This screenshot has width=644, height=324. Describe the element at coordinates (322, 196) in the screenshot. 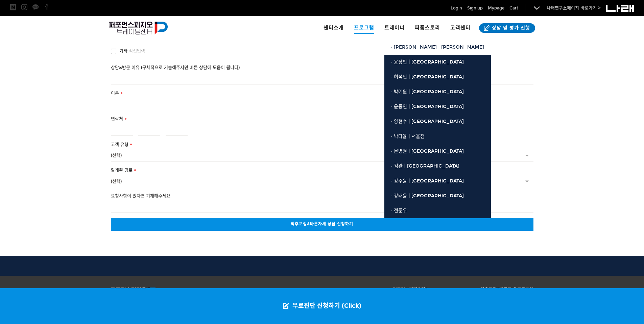

I see `label: 요청사항이 있다면 기재해주세요.` at that location.